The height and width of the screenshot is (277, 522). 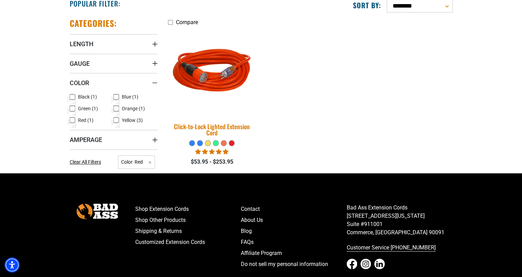 I want to click on span: Green (1), so click(x=88, y=109).